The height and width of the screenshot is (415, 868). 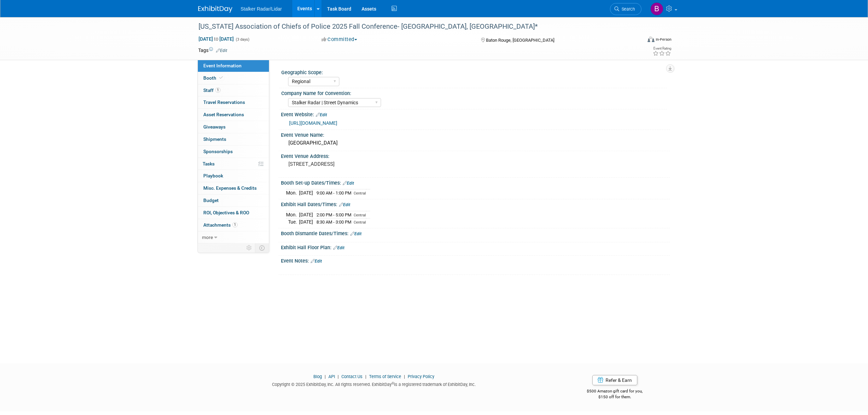 What do you see at coordinates (656, 9) in the screenshot?
I see `img: Brooke Journet` at bounding box center [656, 9].